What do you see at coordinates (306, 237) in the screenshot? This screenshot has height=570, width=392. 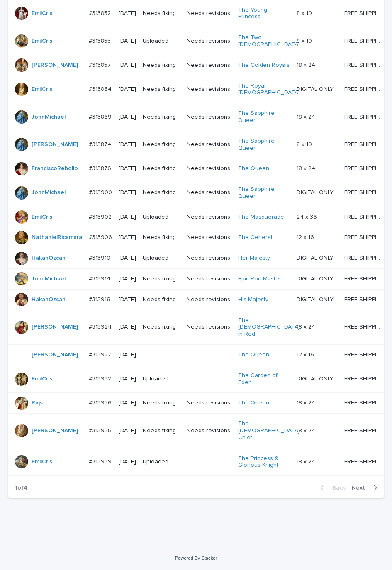 I see `p: 12 x 16` at bounding box center [306, 237].